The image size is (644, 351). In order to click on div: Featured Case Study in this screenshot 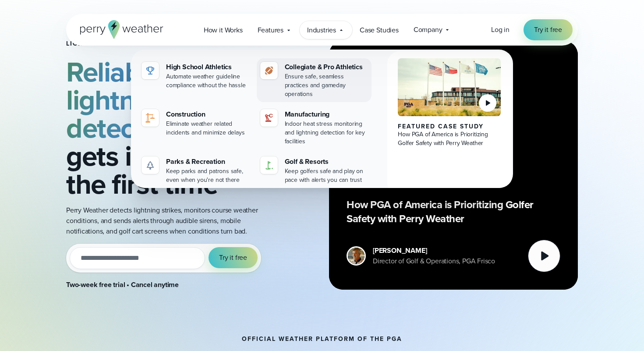, I will do `click(449, 127)`.